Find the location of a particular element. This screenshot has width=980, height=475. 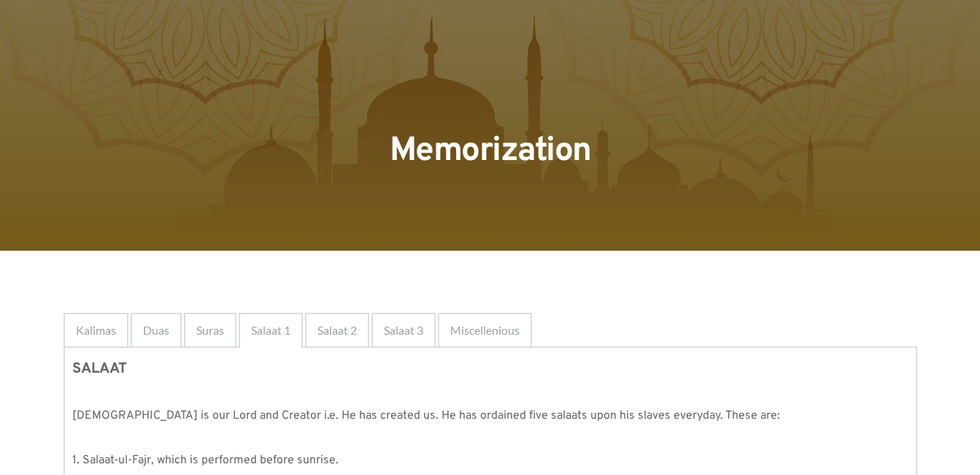

span: 1. Salaat-ul-Fajr, which is performed before sunrise. is located at coordinates (205, 460).